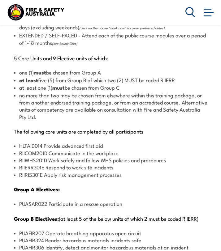 The height and width of the screenshot is (251, 221). I want to click on li: RIICOM201D Communicate in the workplace, so click(111, 153).